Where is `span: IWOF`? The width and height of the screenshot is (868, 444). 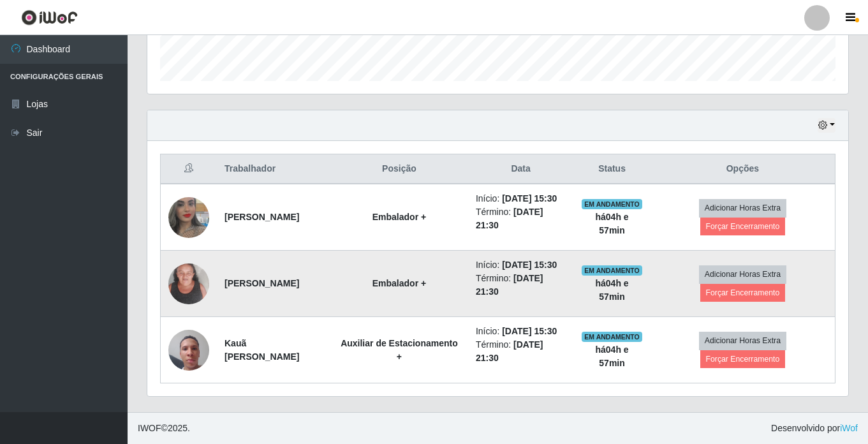
span: IWOF is located at coordinates (150, 428).